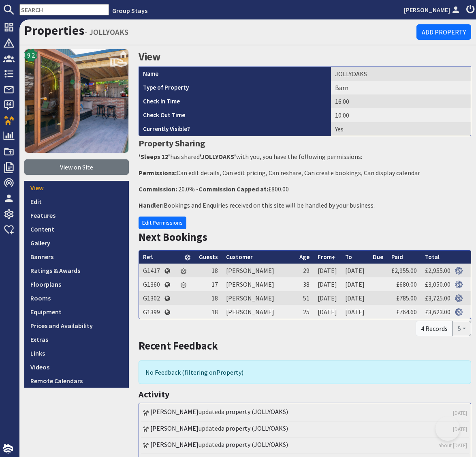 The image size is (476, 457). Describe the element at coordinates (77, 353) in the screenshot. I see `a: Links` at that location.